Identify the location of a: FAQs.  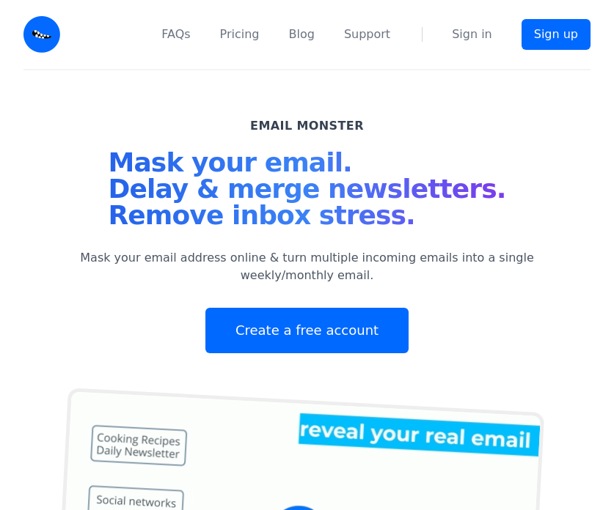
(175, 34).